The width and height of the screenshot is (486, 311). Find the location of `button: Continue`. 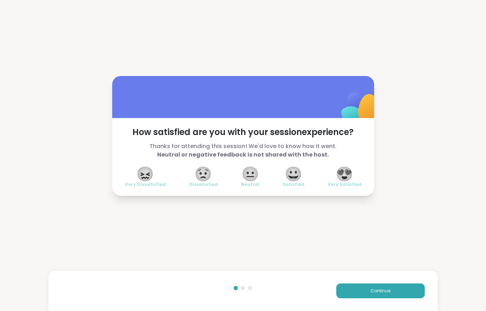

button: Continue is located at coordinates (381, 291).